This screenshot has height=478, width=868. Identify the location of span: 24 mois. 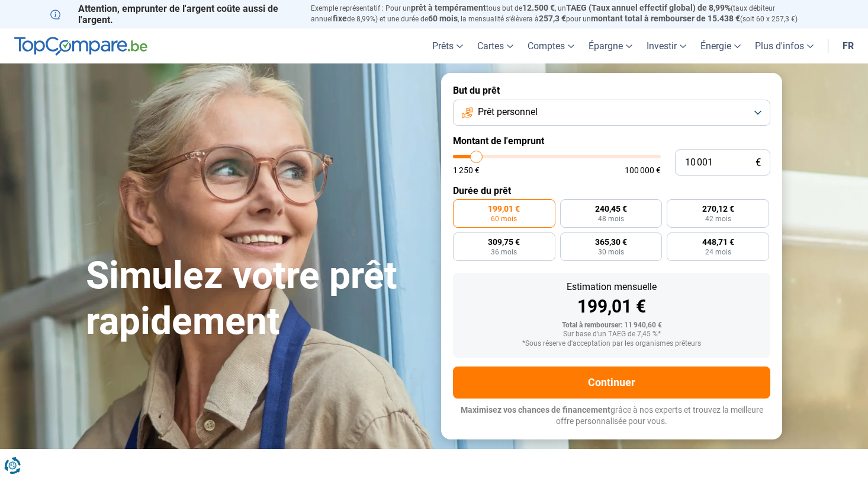
(718, 252).